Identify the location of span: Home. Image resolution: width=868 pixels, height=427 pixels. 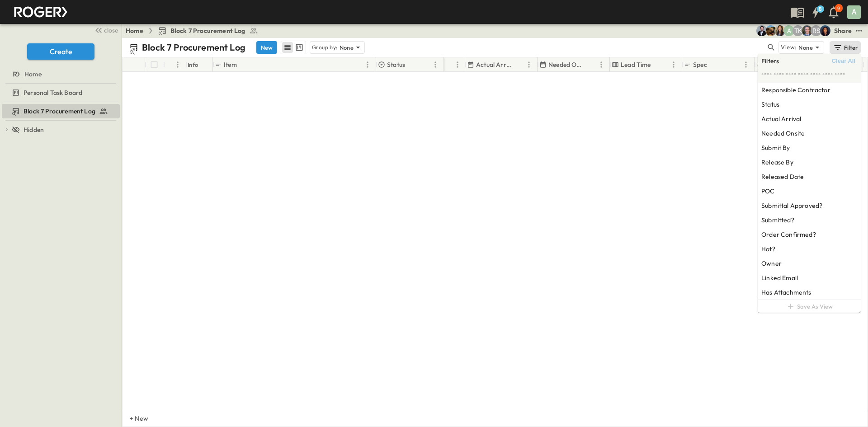
(33, 74).